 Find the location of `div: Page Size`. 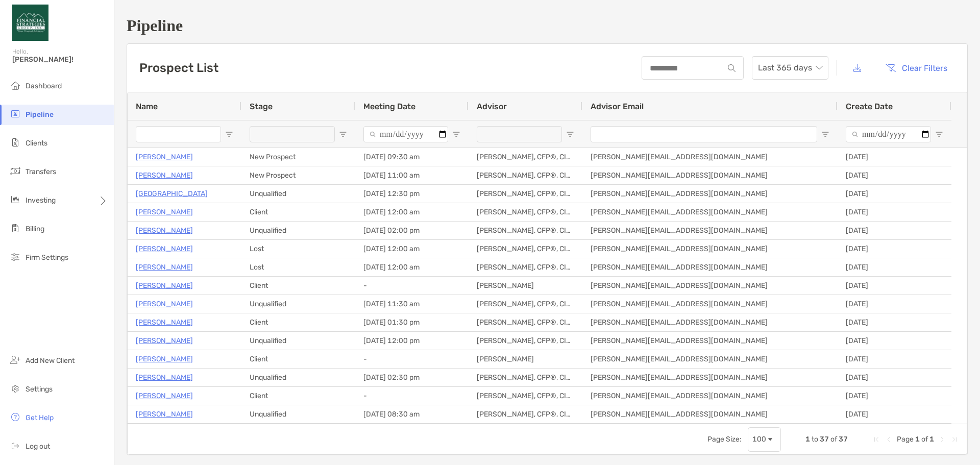

div: Page Size is located at coordinates (764, 439).